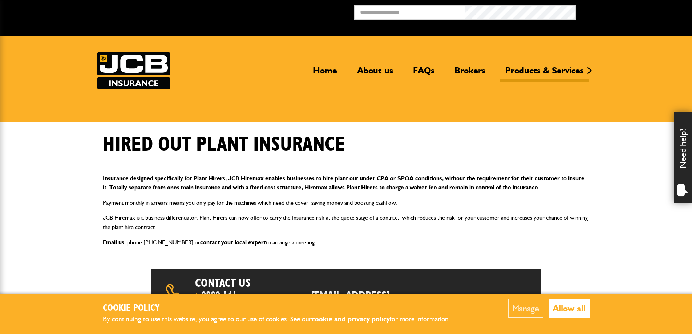  I want to click on a: Products & Services, so click(545, 73).